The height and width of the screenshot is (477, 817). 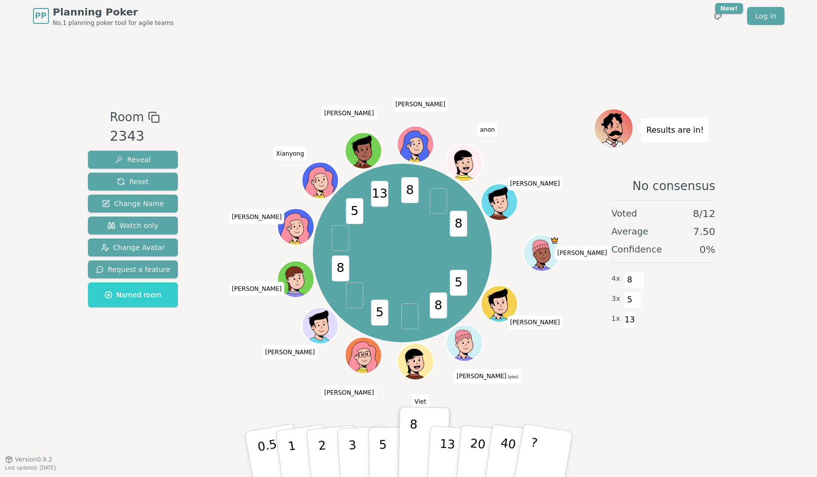 What do you see at coordinates (132, 182) in the screenshot?
I see `span: Reset` at bounding box center [132, 182].